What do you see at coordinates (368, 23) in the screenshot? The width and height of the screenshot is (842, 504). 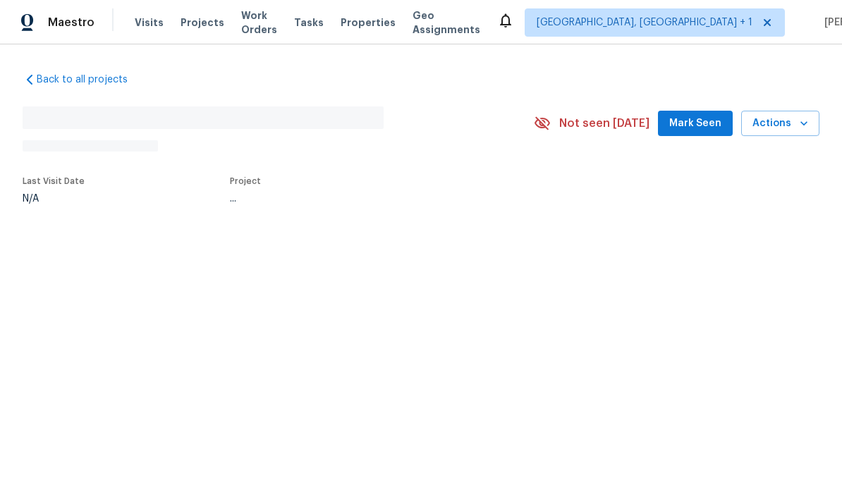 I see `span: Properties` at bounding box center [368, 23].